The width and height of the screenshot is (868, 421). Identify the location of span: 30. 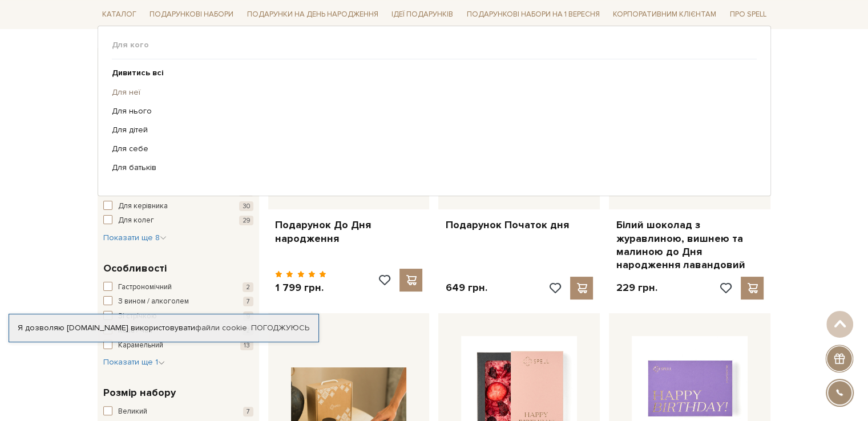
(246, 206).